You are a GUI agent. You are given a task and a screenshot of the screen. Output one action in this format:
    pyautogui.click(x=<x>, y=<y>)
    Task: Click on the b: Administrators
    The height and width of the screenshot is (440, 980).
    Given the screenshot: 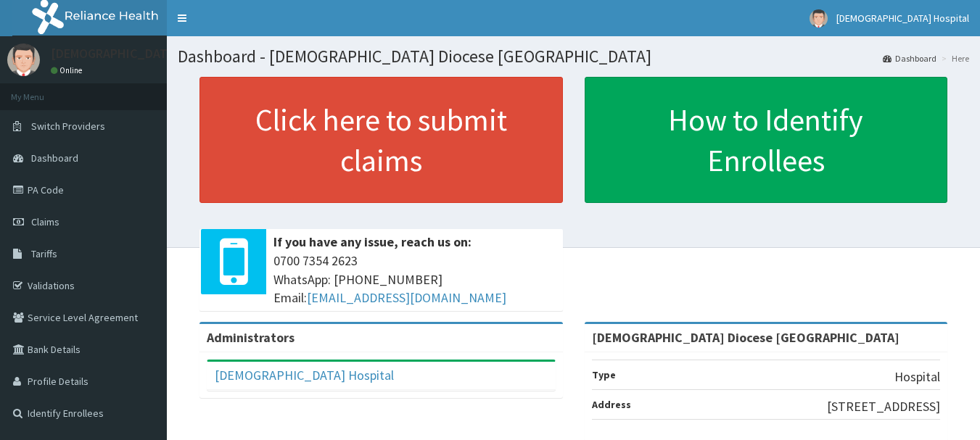 What is the action you would take?
    pyautogui.click(x=251, y=337)
    